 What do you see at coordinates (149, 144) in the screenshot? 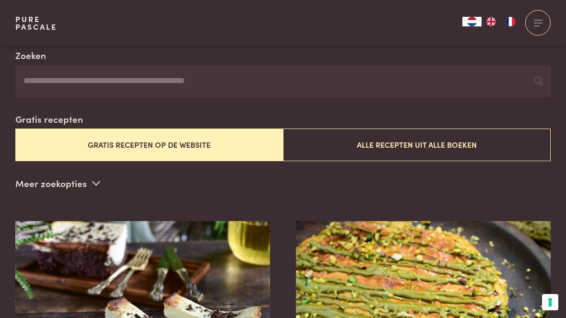
I see `button: Gratis recepten op de website` at bounding box center [149, 144].